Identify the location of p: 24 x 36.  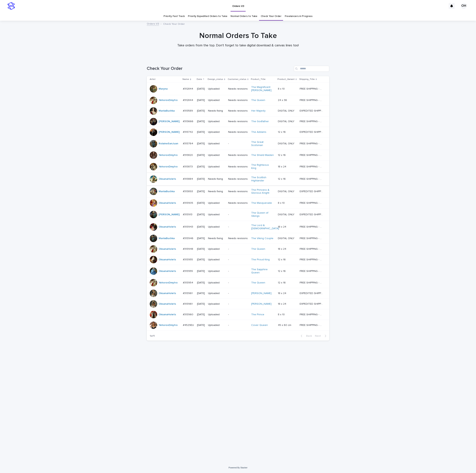
(282, 100).